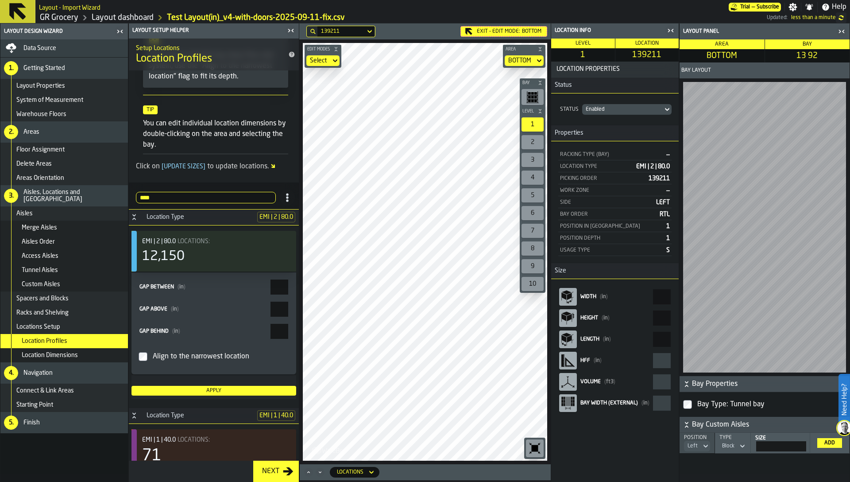  Describe the element at coordinates (64, 132) in the screenshot. I see `li: menu Areas` at that location.